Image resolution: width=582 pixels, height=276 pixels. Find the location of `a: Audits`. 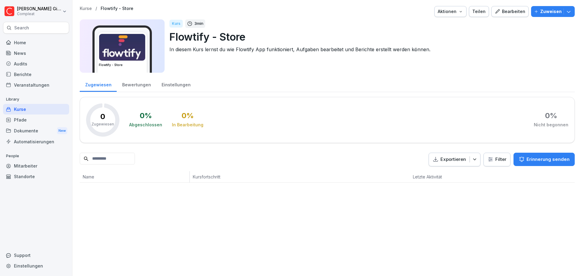

a: Audits is located at coordinates (36, 64).